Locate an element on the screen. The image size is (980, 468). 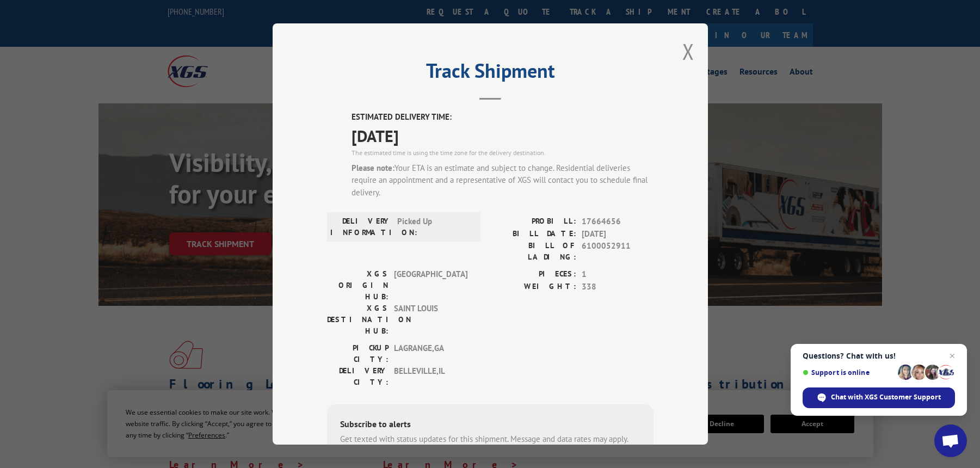
div: Your ETA is an estimate and subject to change. Residential deliveries require an appointment and ... is located at coordinates (502, 180).